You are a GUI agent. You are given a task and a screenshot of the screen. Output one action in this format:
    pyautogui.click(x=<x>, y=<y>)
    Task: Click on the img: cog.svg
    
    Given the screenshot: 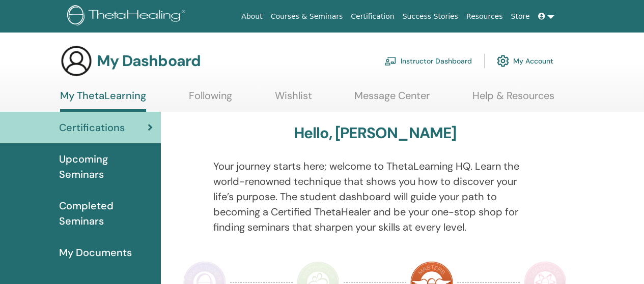 What is the action you would take?
    pyautogui.click(x=502, y=61)
    